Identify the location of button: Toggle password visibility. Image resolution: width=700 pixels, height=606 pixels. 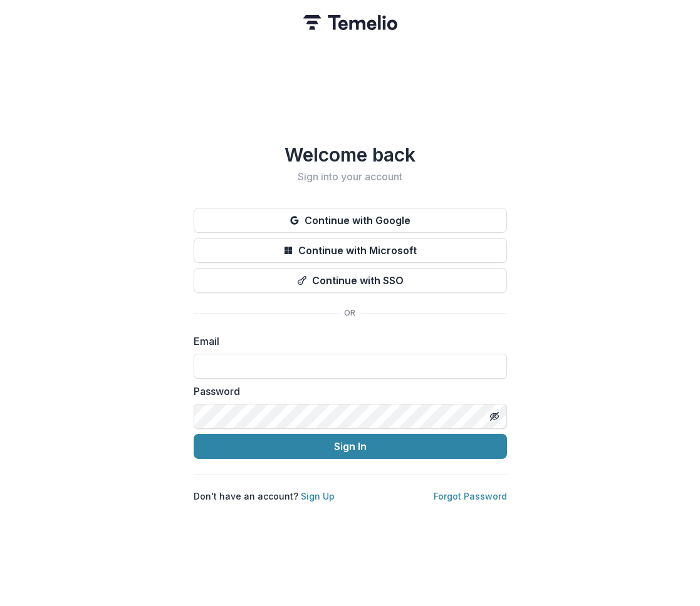
(494, 416).